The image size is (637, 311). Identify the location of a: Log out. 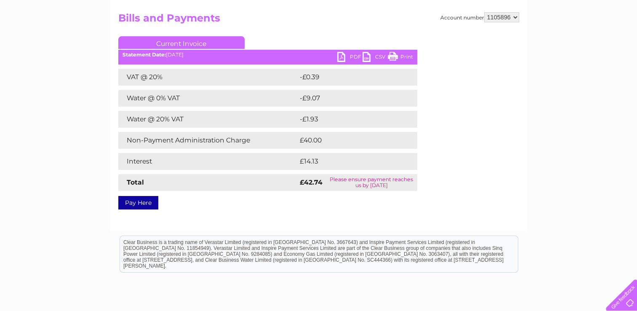
(619, 39).